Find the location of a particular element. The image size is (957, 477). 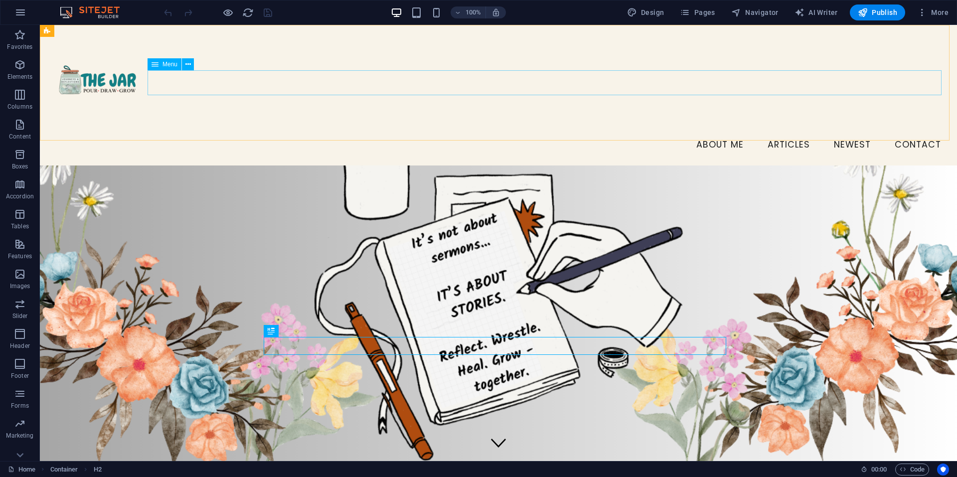

i: On resize automatically adjust zoom level to fit chosen device. is located at coordinates (496, 12).